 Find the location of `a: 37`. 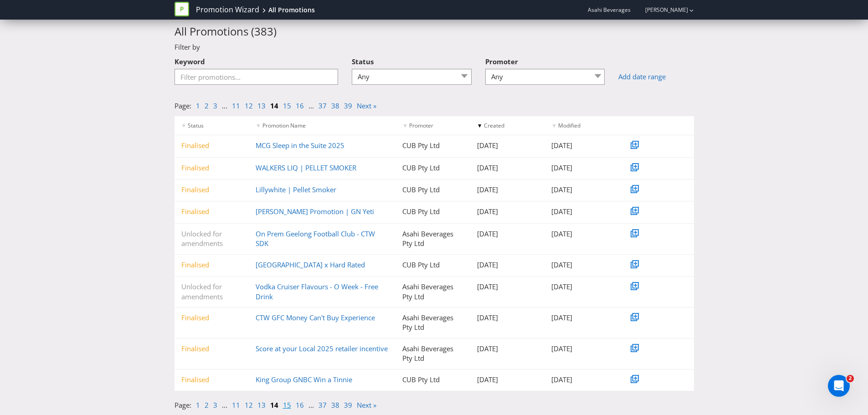

a: 37 is located at coordinates (322, 405).